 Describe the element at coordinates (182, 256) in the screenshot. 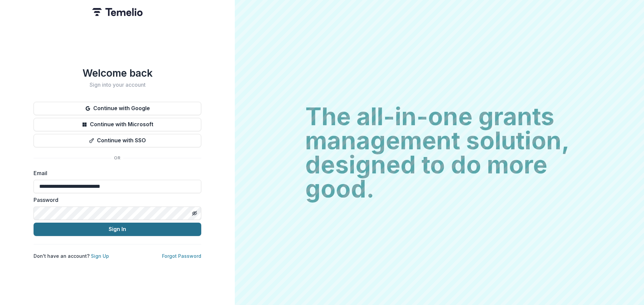

I see `a: Forgot Password` at that location.